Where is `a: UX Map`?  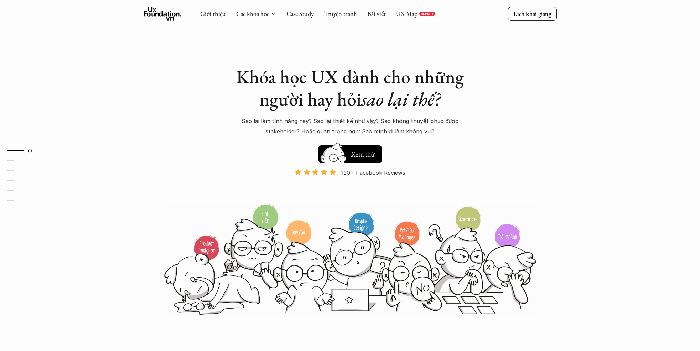
a: UX Map is located at coordinates (407, 13).